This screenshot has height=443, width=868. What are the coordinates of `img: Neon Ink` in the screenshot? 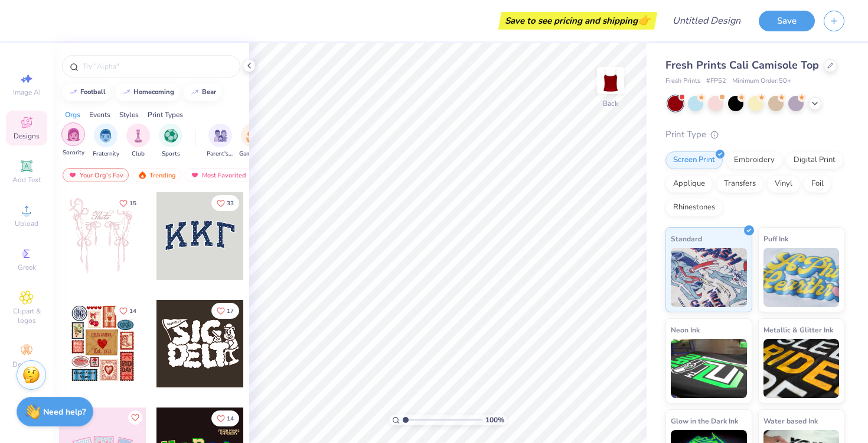 It's located at (709, 368).